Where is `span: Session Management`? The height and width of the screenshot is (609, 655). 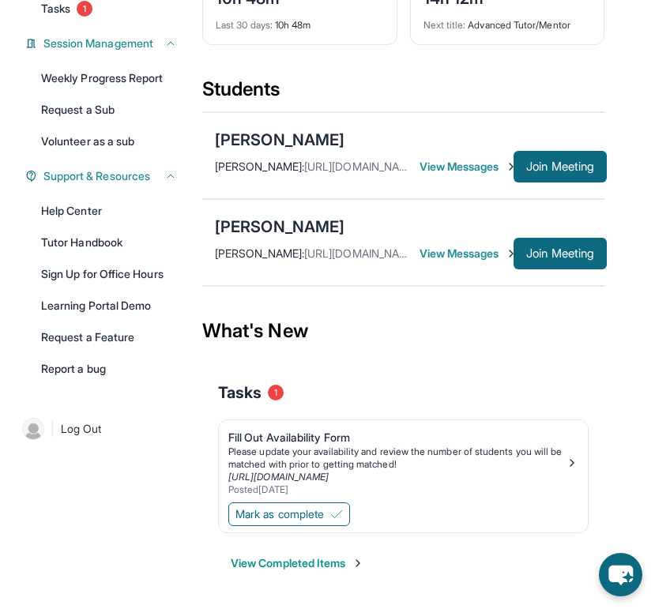
span: Session Management is located at coordinates (98, 43).